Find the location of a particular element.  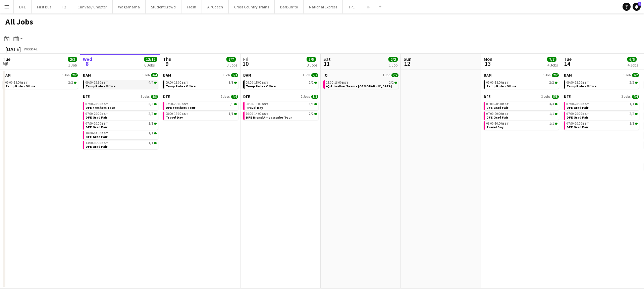

button: TPE is located at coordinates (351, 7).